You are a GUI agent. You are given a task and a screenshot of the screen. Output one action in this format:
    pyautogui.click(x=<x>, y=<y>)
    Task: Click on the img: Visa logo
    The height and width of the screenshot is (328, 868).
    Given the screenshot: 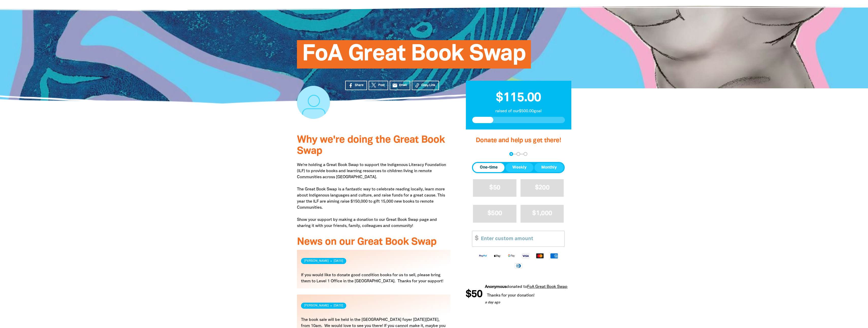 What is the action you would take?
    pyautogui.click(x=526, y=256)
    